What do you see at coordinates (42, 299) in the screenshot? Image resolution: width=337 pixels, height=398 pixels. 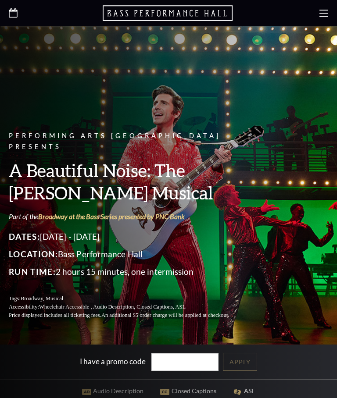 I see `span: Broadway, Musical` at bounding box center [42, 299].